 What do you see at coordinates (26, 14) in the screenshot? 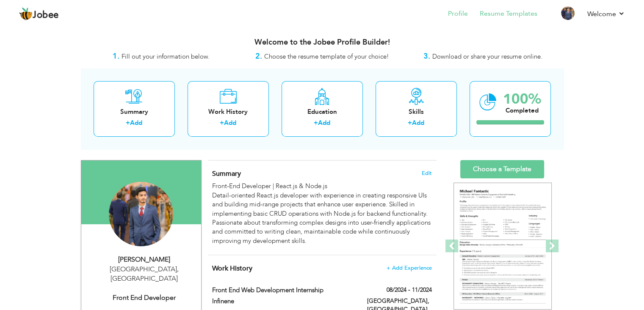
I see `img: jobee.io` at bounding box center [26, 14].